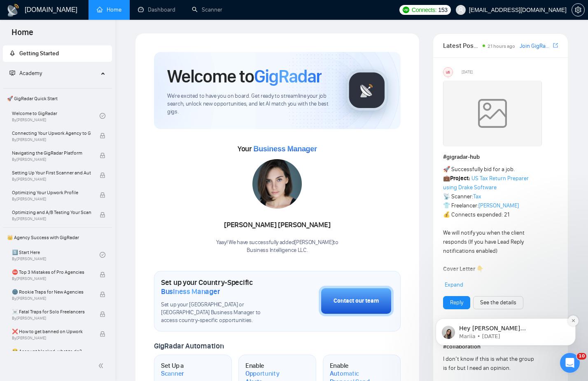 This screenshot has height=381, width=588. What do you see at coordinates (12, 73) in the screenshot?
I see `span: fund-projection-screen` at bounding box center [12, 73].